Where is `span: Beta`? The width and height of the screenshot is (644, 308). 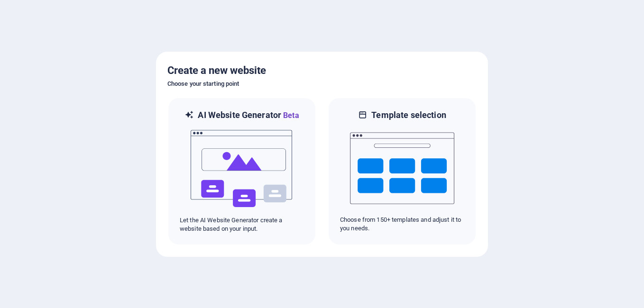 span: Beta is located at coordinates (290, 115).